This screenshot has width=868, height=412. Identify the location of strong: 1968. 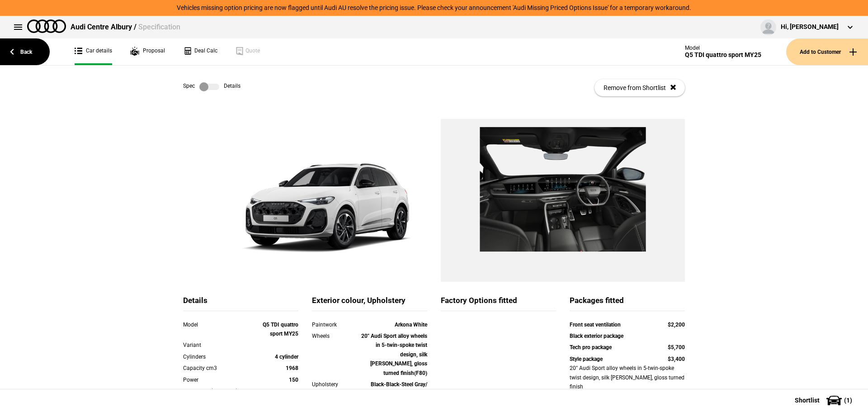
(292, 368).